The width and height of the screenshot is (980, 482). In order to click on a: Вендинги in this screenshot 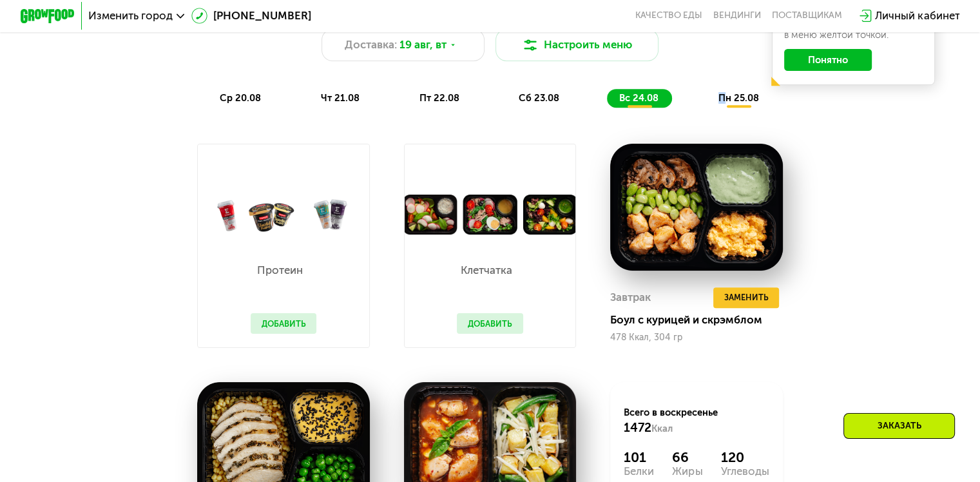, I will do `click(737, 16)`.